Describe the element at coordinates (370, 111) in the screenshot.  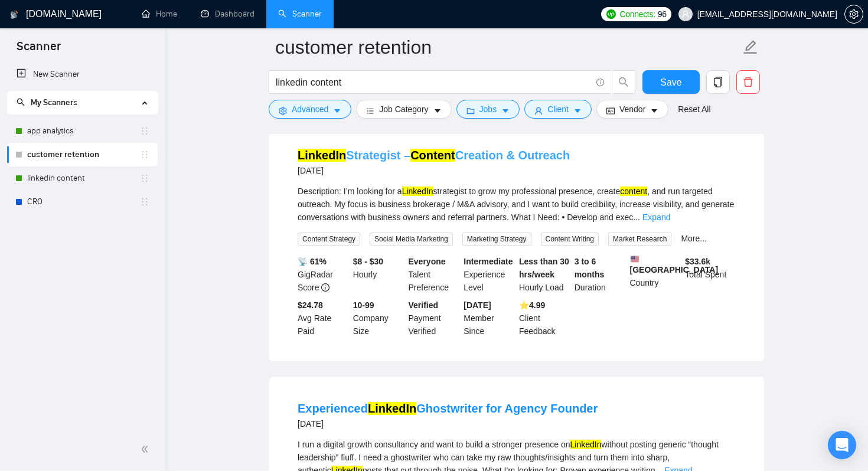
I see `span: bars` at that location.